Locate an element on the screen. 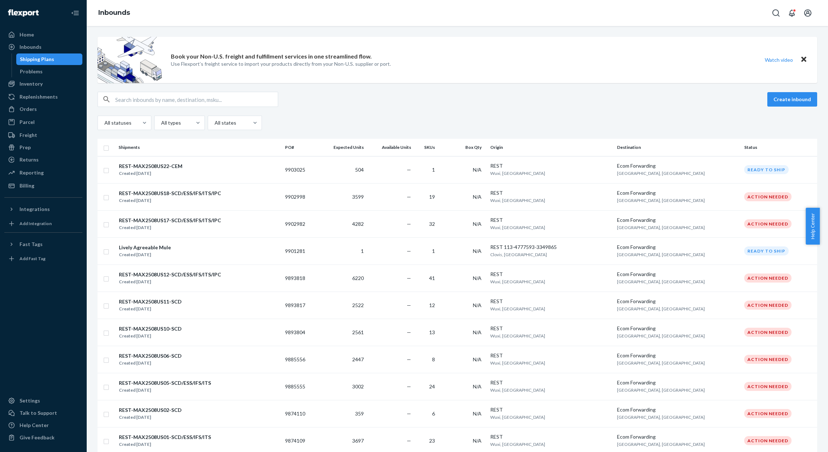  td: 9885556 is located at coordinates (300, 359).